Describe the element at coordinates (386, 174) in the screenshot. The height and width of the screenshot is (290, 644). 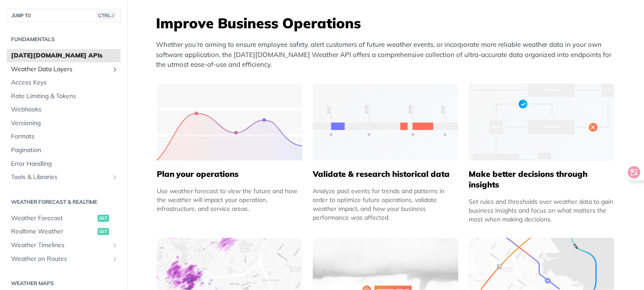
I see `h5: Validate & research historical data` at that location.